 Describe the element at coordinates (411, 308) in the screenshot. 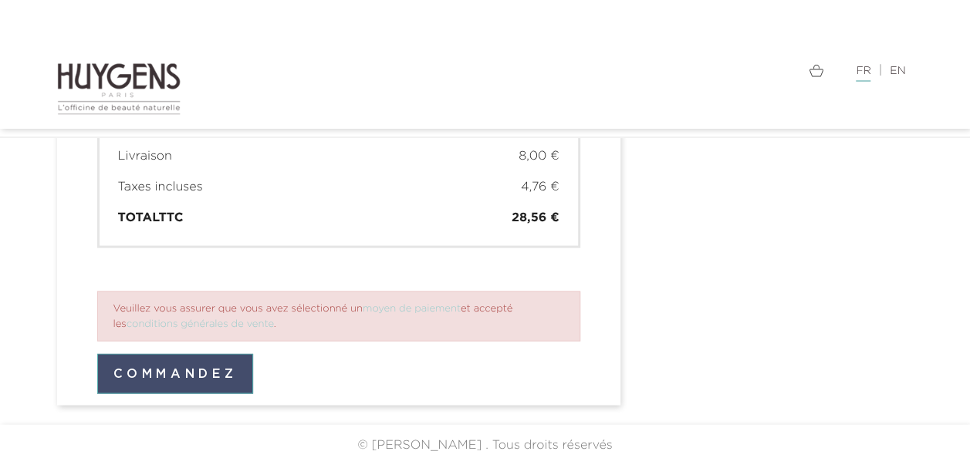

I see `a: moyen de paiement` at that location.